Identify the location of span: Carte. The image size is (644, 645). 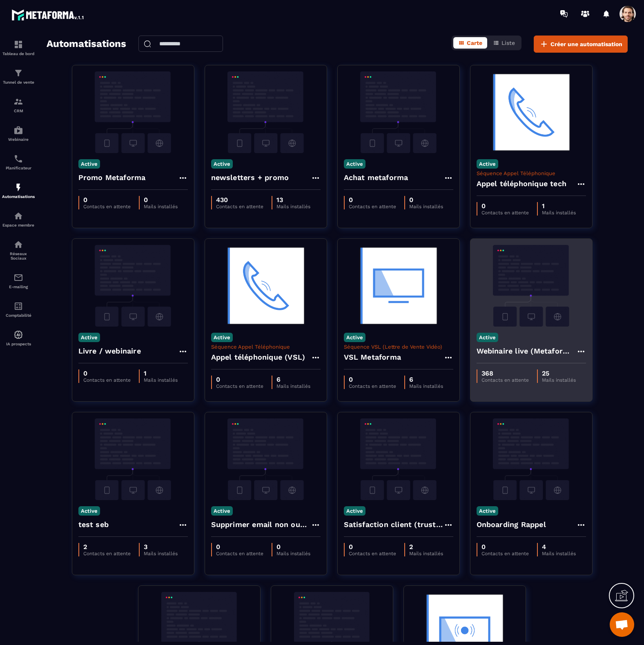
(474, 43).